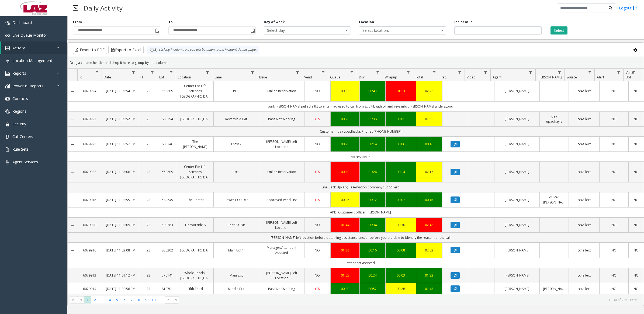 Image resolution: width=644 pixels, height=314 pixels. Describe the element at coordinates (29, 35) in the screenshot. I see `span: Live Queue Monitor` at that location.